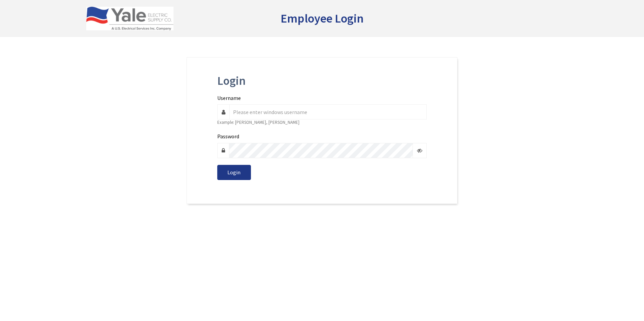 This screenshot has height=321, width=644. I want to click on label: Password, so click(228, 136).